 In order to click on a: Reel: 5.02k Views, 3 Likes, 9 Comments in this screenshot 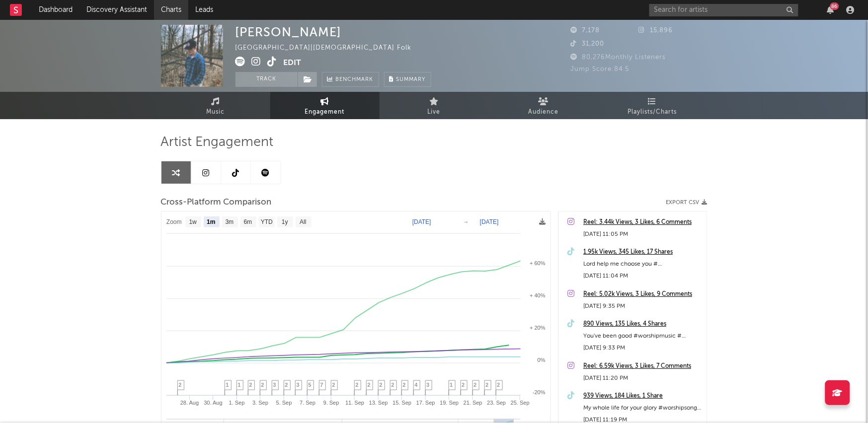, I will do `click(643, 295)`.